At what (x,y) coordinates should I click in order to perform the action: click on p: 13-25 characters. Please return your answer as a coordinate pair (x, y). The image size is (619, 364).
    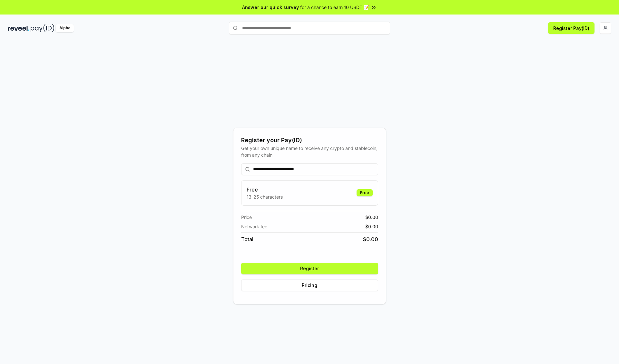
    Looking at the image, I should click on (265, 197).